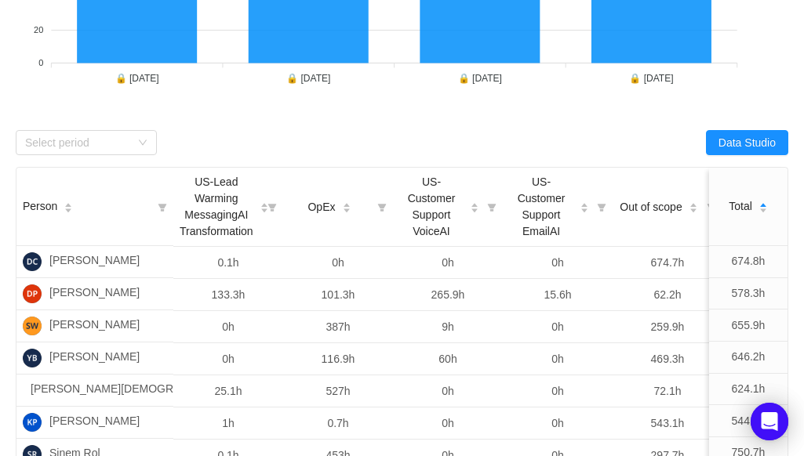  Describe the element at coordinates (32, 326) in the screenshot. I see `img: SW` at that location.